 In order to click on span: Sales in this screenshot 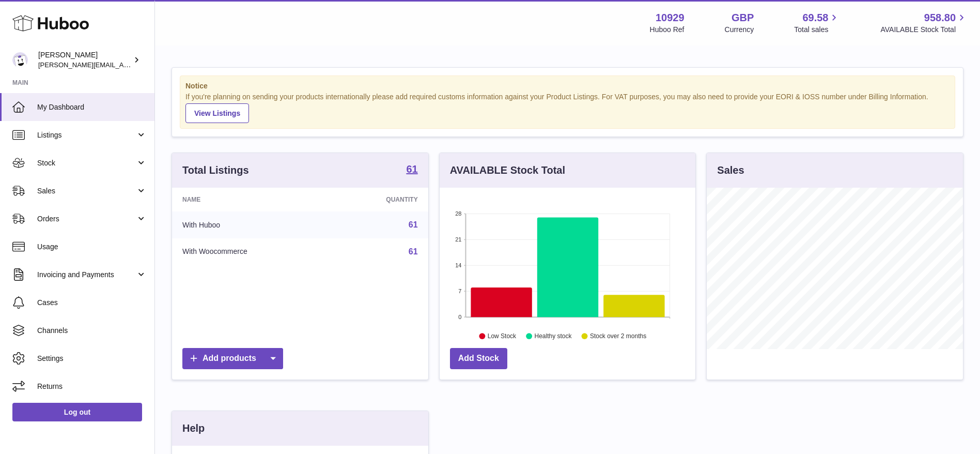, I will do `click(86, 190)`.